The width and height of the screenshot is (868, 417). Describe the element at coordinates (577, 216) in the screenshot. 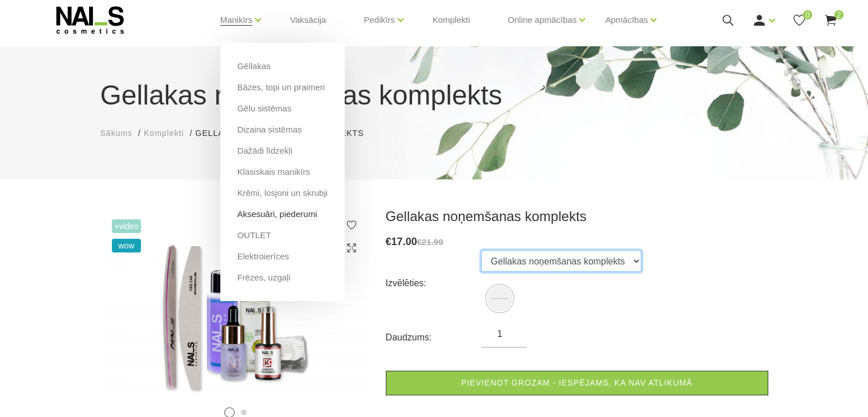

I see `h3: Gellakas noņemšanas komplekts` at that location.